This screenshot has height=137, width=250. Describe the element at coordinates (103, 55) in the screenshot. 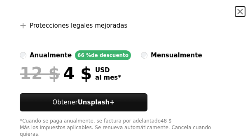

I see `div: 66 % de descuento` at that location.